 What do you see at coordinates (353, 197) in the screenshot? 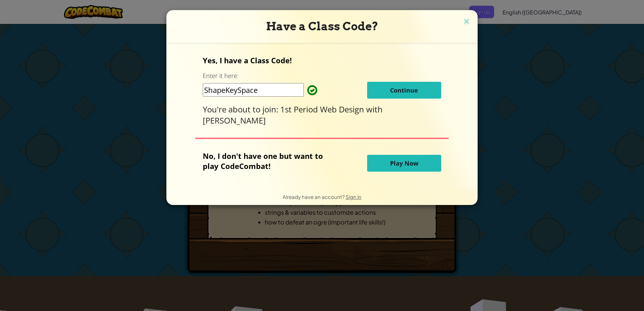
I see `a: Sign in` at bounding box center [353, 197].